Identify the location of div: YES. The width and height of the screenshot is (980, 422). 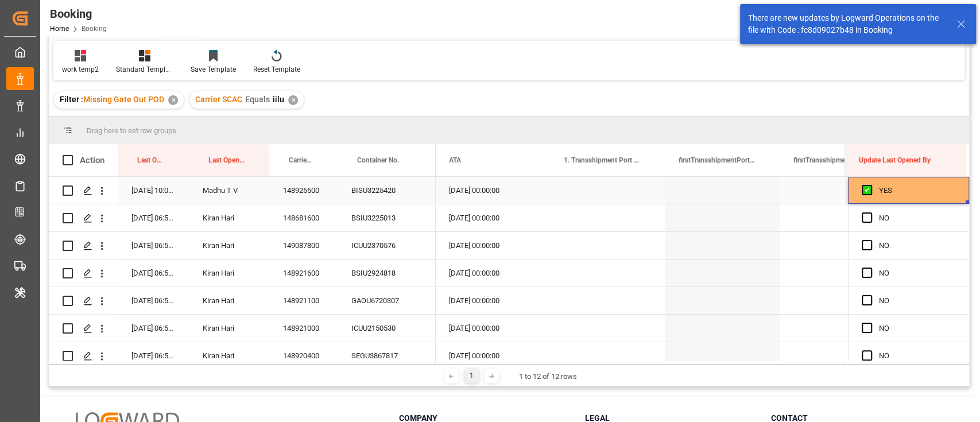
(917, 190).